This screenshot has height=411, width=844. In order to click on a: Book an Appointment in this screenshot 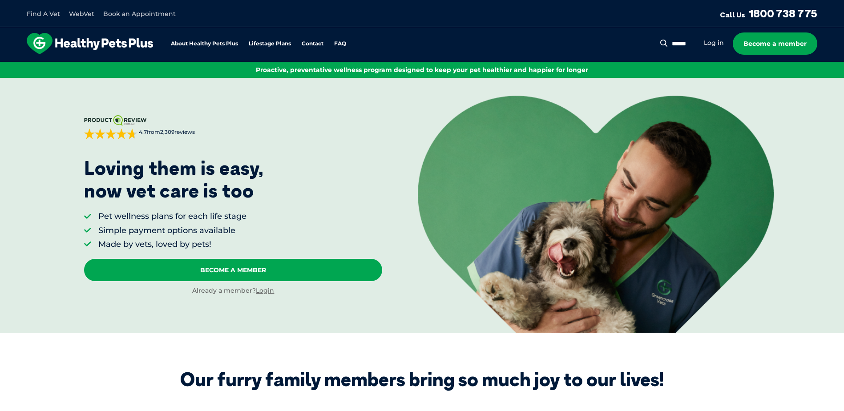, I will do `click(139, 14)`.